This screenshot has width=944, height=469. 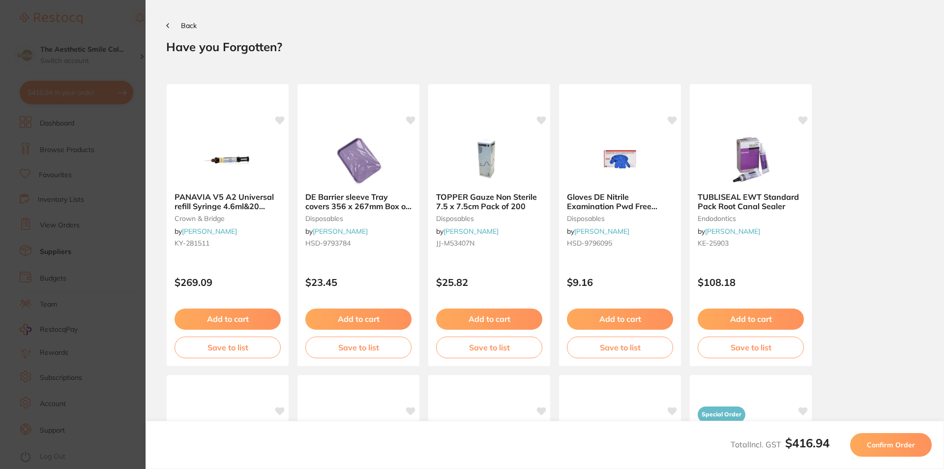 I want to click on b: DE Barrier sleeve Tray covers 356 x 267mm Box of 500, so click(x=358, y=201).